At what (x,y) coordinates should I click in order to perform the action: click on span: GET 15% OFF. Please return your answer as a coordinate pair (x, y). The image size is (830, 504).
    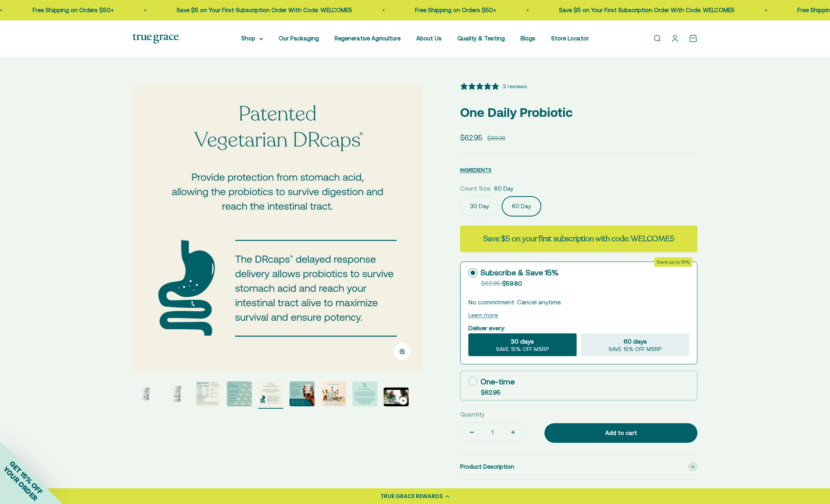
    Looking at the image, I should click on (26, 477).